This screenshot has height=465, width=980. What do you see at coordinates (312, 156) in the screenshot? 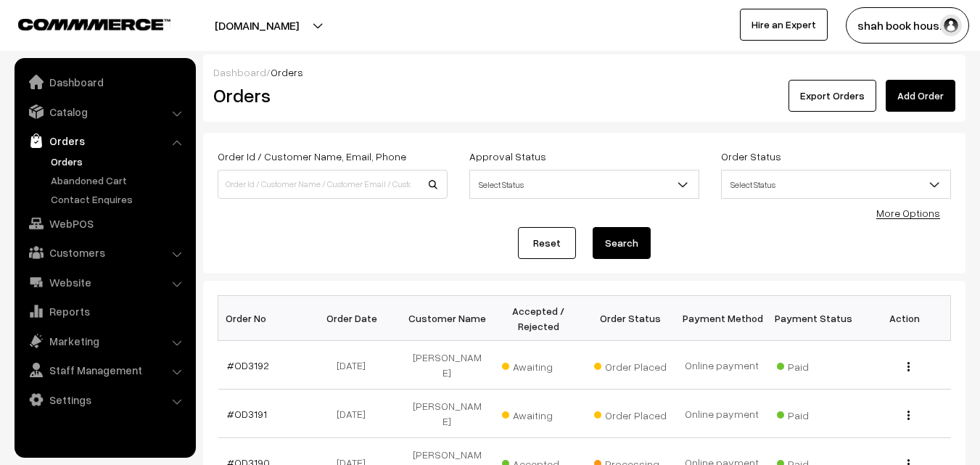
I see `label: Order Id / Customer Name, Email, Phone` at bounding box center [312, 156].